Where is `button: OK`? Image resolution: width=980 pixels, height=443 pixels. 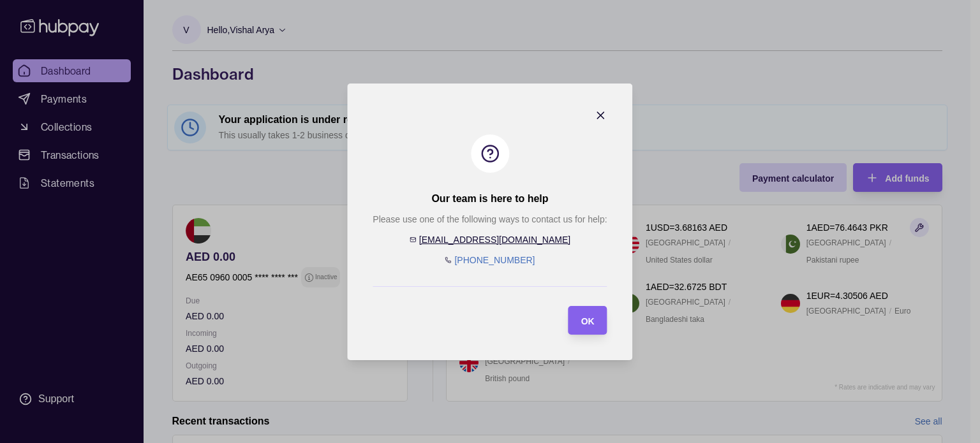 button: OK is located at coordinates (587, 320).